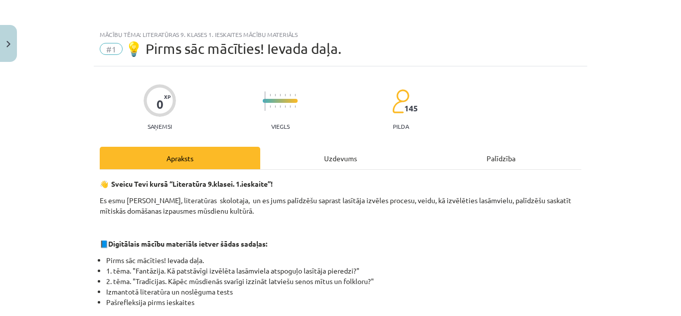 This screenshot has height=316, width=681. I want to click on img: icon-long-line-d9ea69661e0d244f92f715978eff75569469978d946b2353a9bb055b3ed8787d.svg, so click(265, 101).